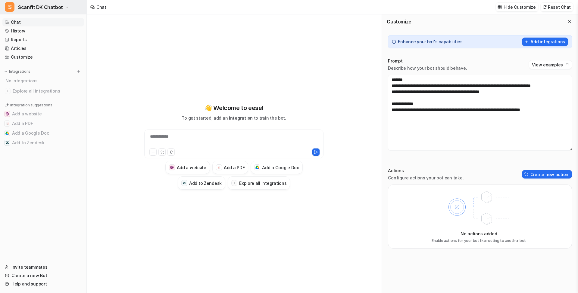 This screenshot has height=293, width=578. Describe the element at coordinates (550, 65) in the screenshot. I see `button: View examples` at that location.